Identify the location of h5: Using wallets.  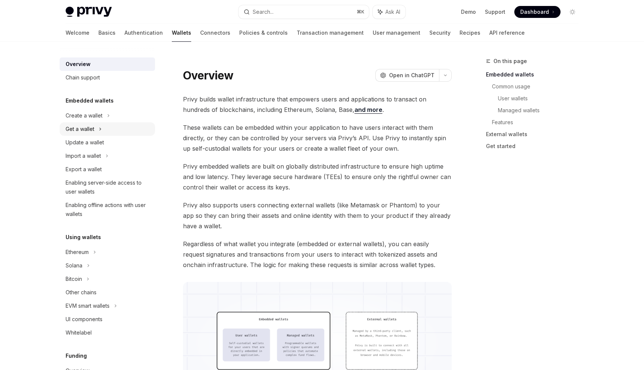
(83, 237).